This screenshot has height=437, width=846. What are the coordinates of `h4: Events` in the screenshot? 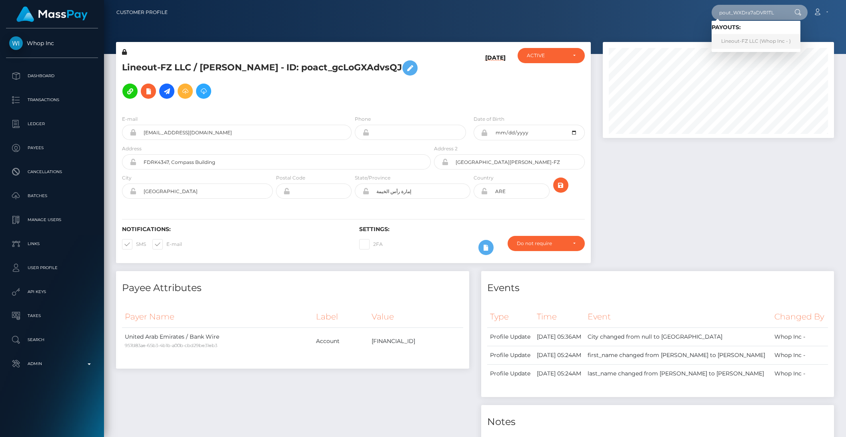 It's located at (657, 288).